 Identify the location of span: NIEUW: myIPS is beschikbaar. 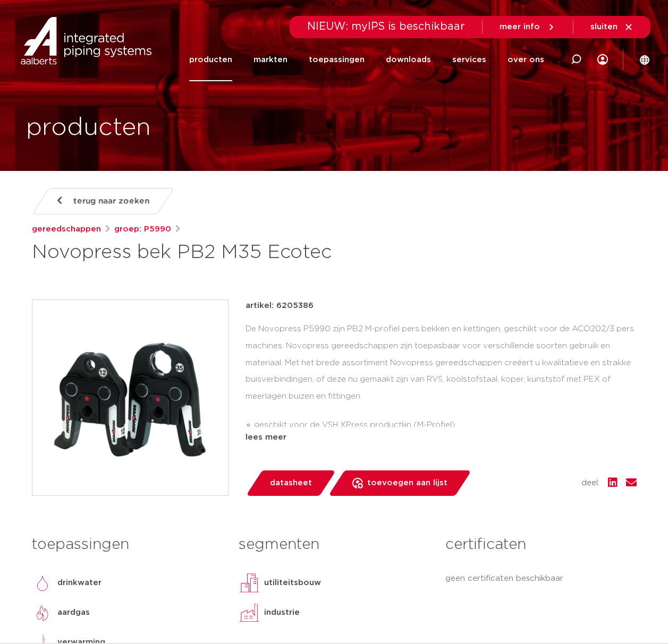
(386, 27).